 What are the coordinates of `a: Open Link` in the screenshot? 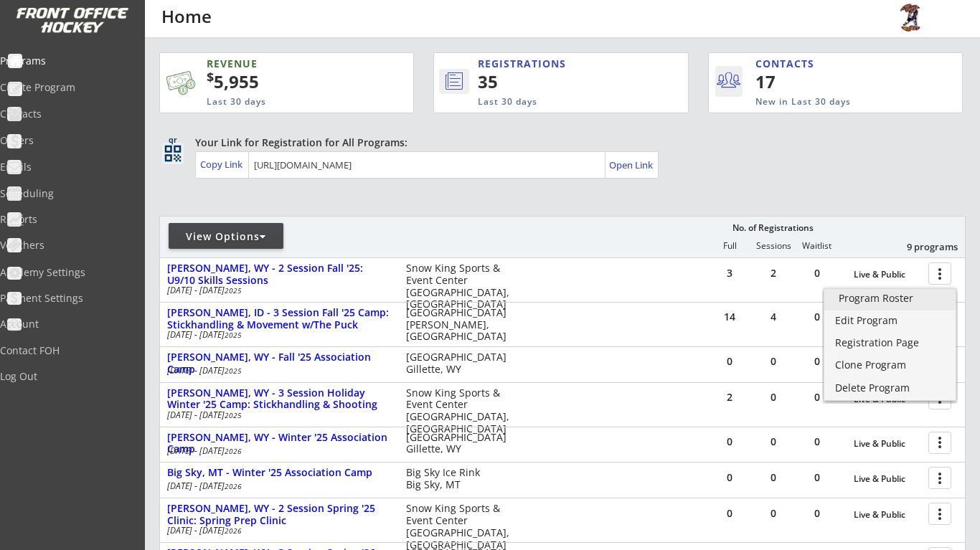 It's located at (631, 165).